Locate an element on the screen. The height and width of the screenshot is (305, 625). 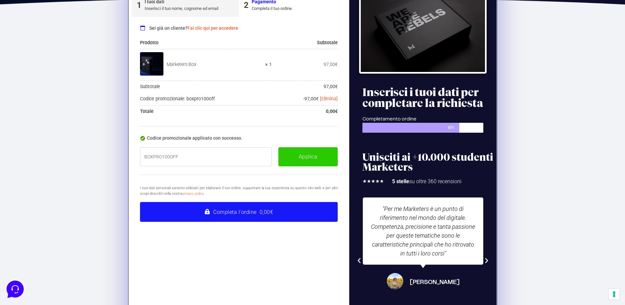
button: Aiuto is located at coordinates (106, 219).